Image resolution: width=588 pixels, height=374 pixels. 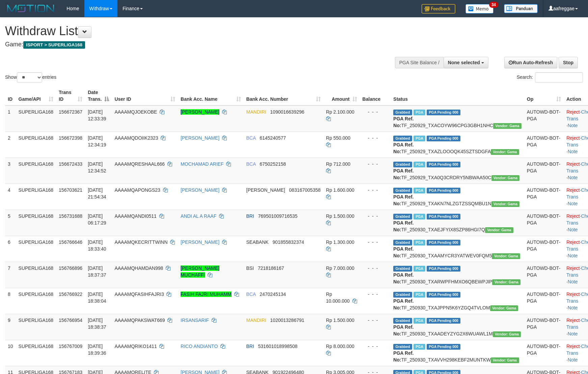 What do you see at coordinates (199, 346) in the screenshot?
I see `a: RICO ANDIANTO` at bounding box center [199, 346].